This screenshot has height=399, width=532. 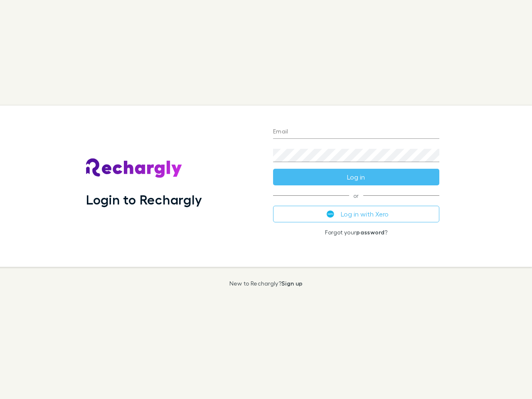 What do you see at coordinates (370, 232) in the screenshot?
I see `a: password` at bounding box center [370, 232].